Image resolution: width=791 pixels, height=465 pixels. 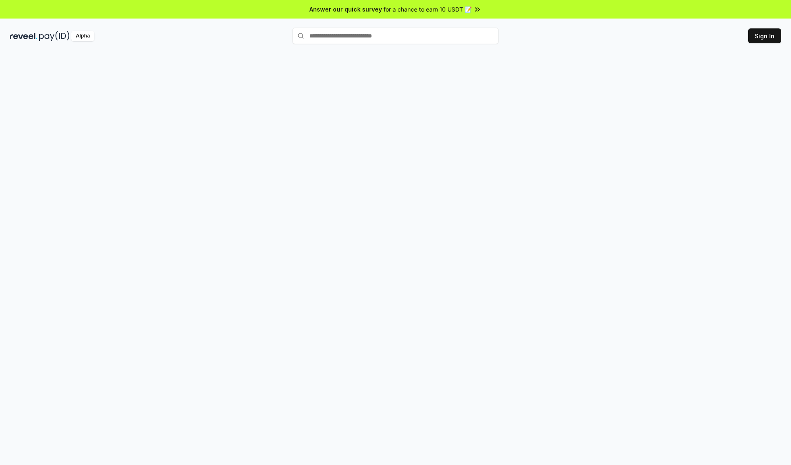 I want to click on span: for a chance to earn 10 USDT 📝, so click(x=428, y=9).